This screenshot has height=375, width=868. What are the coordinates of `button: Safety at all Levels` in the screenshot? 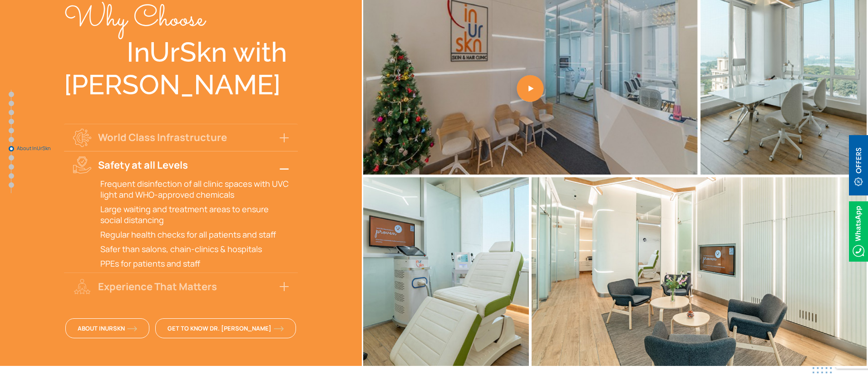 It's located at (181, 165).